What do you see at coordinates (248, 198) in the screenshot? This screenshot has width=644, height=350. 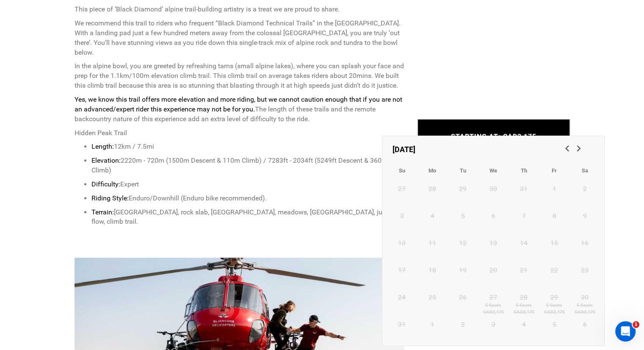 I see `p: Enduro/Downhill (Enduro bike recommended).` at bounding box center [248, 198].